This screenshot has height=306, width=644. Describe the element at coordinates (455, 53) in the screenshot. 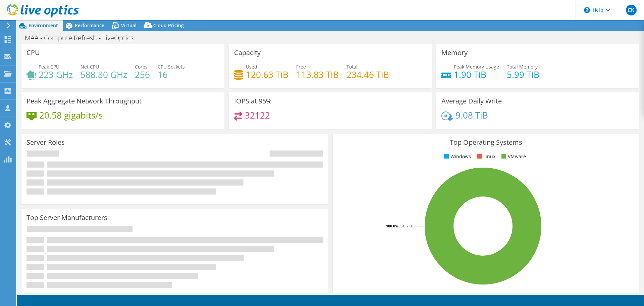

I see `h3: Memory` at that location.